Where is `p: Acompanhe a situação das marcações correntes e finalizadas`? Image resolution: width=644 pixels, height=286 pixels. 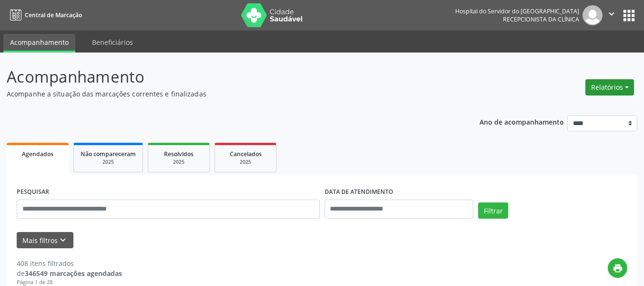 p: Acompanhe a situação das marcações correntes e finalizadas is located at coordinates (228, 93).